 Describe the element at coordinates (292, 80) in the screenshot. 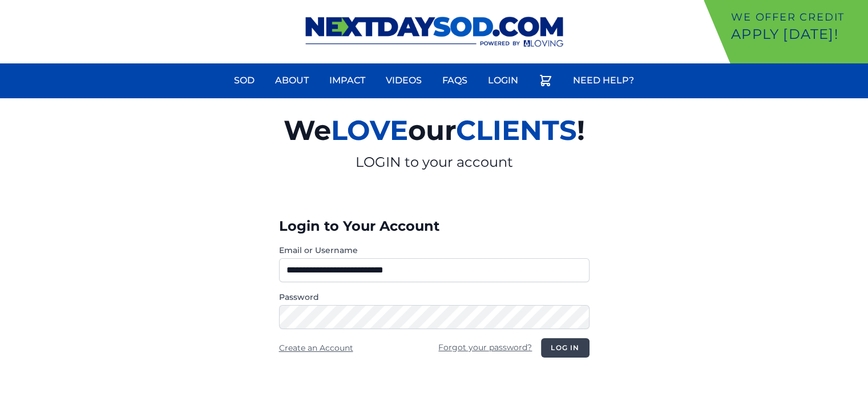

I see `a: About` at that location.